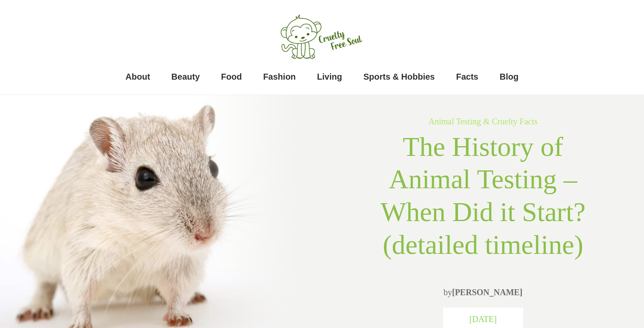  What do you see at coordinates (231, 77) in the screenshot?
I see `span: Food` at bounding box center [231, 77].